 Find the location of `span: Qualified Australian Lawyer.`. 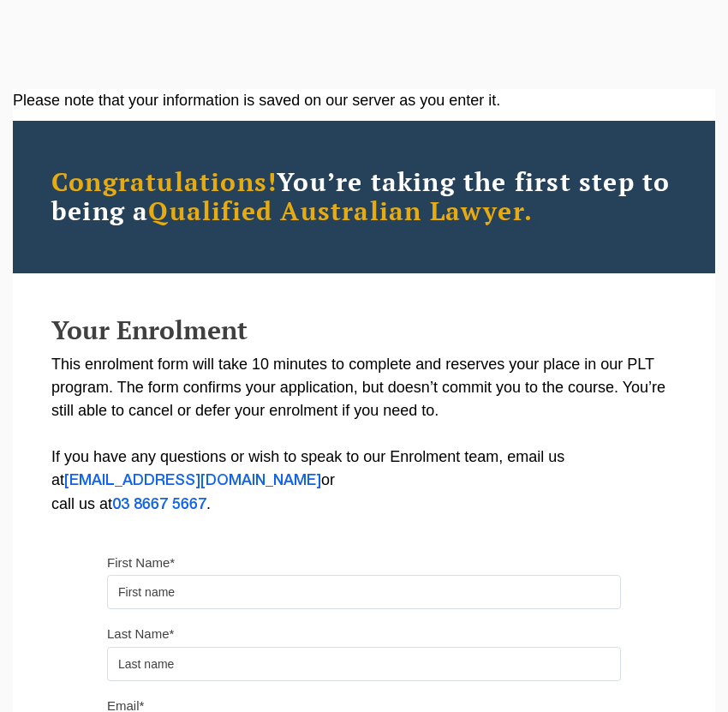

span: Qualified Australian Lawyer. is located at coordinates (340, 210).